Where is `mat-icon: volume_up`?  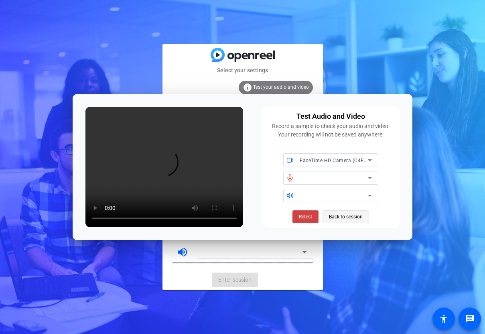
mat-icon: volume_up is located at coordinates (182, 252).